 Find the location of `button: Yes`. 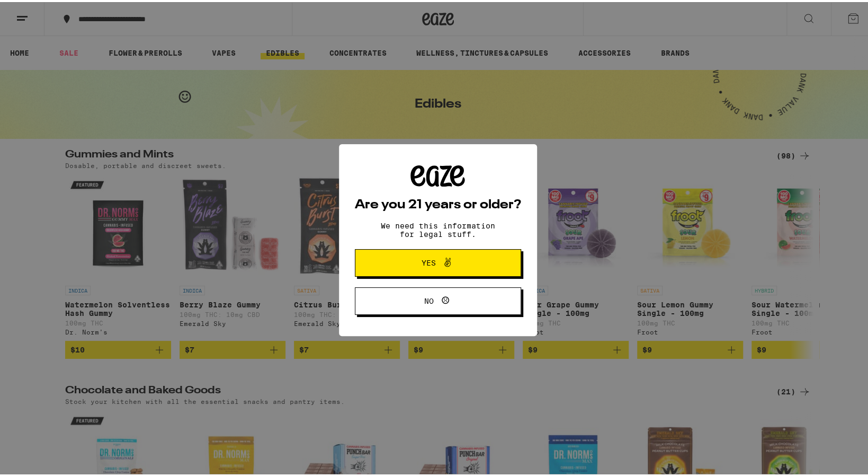

button: Yes is located at coordinates (438, 261).